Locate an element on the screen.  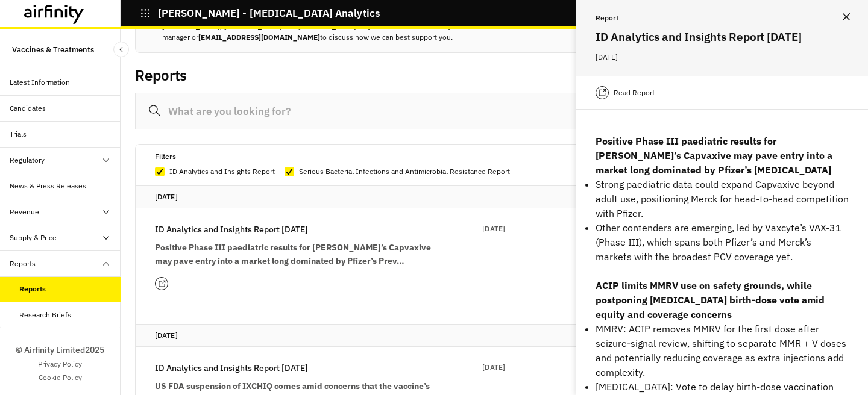
p: MMRV: ACIP removes MMRV for the first dose after seizure-signal review, shifting to separate MMR ... is located at coordinates (722, 350).